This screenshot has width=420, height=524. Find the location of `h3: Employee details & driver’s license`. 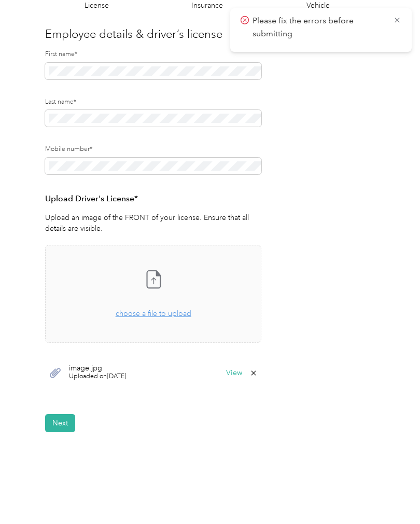

h3: Employee details & driver’s license is located at coordinates (207, 33).